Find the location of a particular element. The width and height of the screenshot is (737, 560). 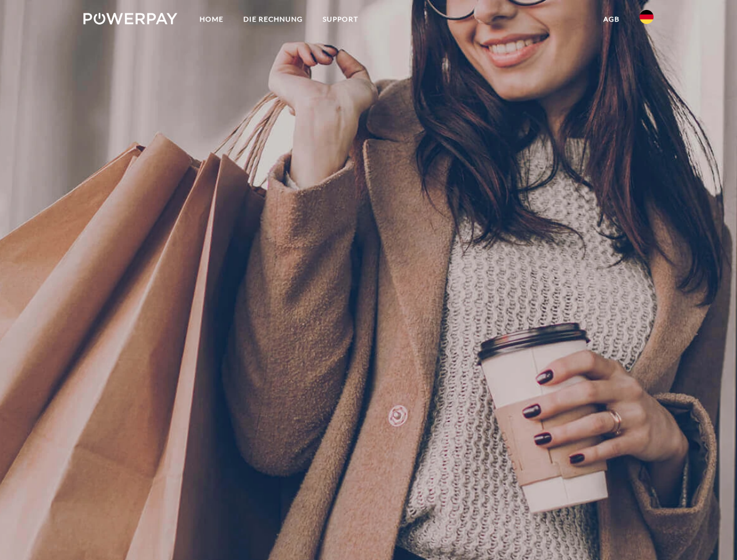

a: DIE RECHNUNG is located at coordinates (273, 19).